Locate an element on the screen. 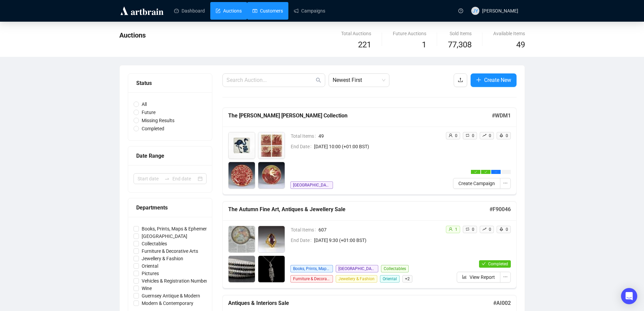  span: Jewellery & Fashion is located at coordinates (163, 258).